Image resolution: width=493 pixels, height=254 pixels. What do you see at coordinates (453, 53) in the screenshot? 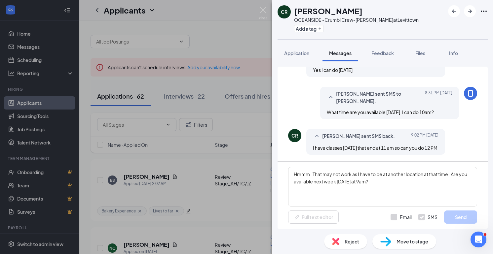
I see `span: Info` at bounding box center [453, 53].